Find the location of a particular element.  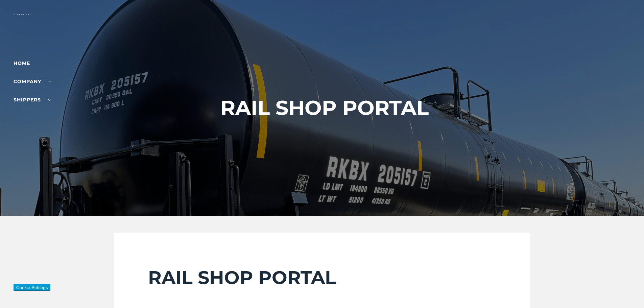

h1: RAIL SHOP PORTAL is located at coordinates (325, 108).